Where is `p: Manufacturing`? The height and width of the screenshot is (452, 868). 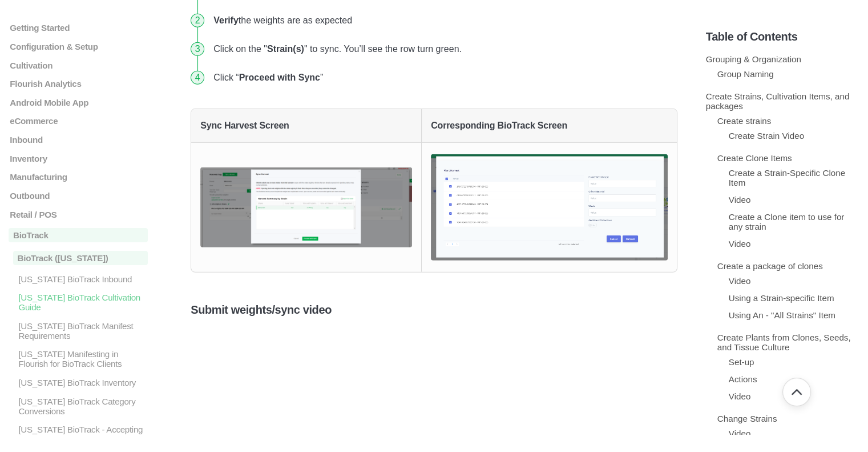 p: Manufacturing is located at coordinates (78, 176).